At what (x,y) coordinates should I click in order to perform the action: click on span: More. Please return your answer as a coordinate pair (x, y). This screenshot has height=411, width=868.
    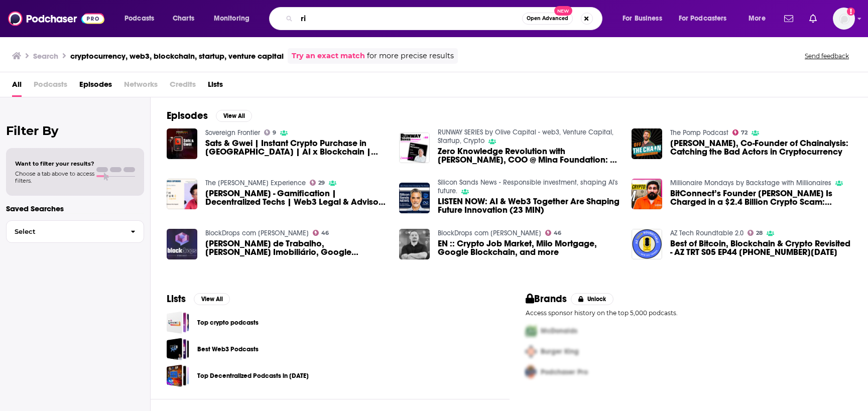
    Looking at the image, I should click on (758, 19).